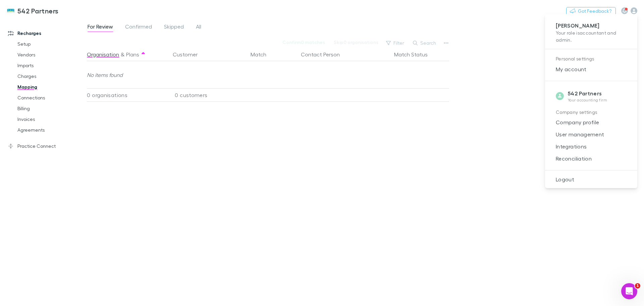  I want to click on strong: 542 Partners, so click(585, 94).